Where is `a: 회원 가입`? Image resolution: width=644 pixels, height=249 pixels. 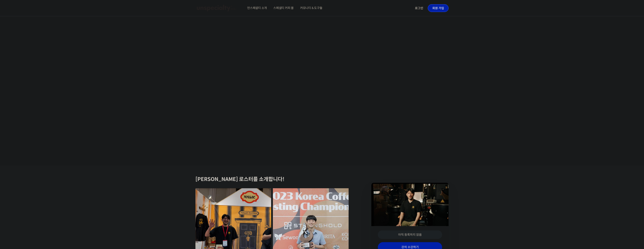
a: 회원 가입 is located at coordinates (438, 8).